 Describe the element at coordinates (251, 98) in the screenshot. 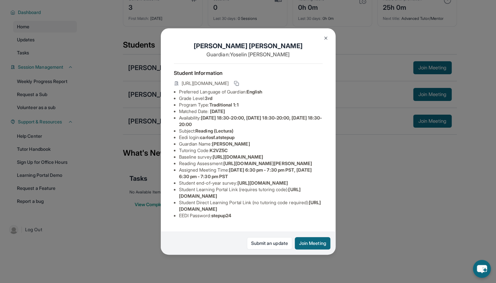

I see `li: Grade Level:` at that location.